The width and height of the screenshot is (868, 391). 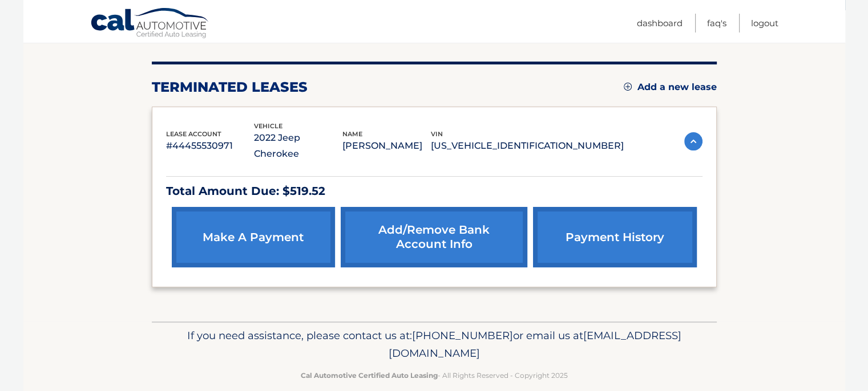 What do you see at coordinates (193, 134) in the screenshot?
I see `span: lease account` at bounding box center [193, 134].